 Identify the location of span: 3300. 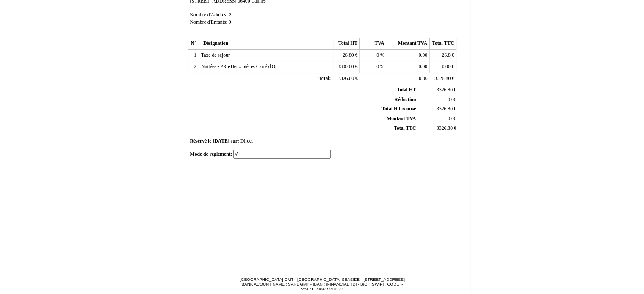
(445, 66).